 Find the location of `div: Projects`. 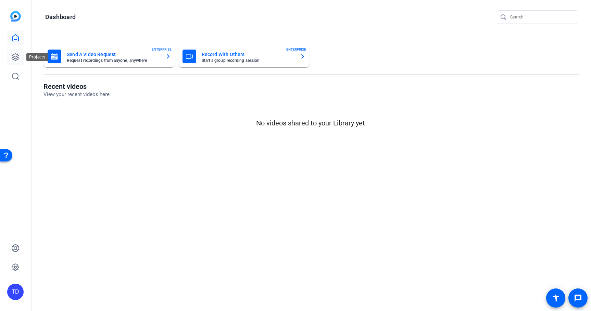

div: Projects is located at coordinates (37, 57).